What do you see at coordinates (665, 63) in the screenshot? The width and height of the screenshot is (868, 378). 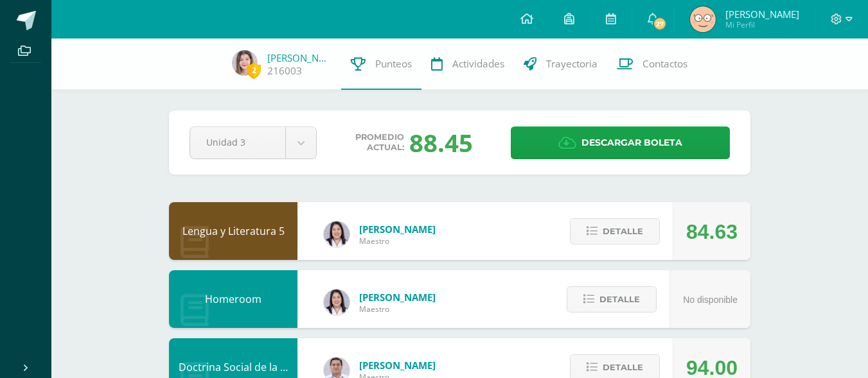 I see `span: Contactos` at bounding box center [665, 63].